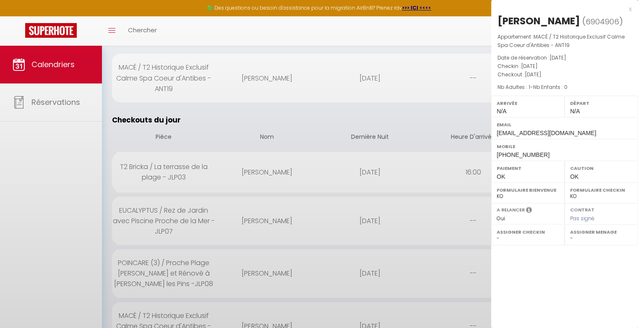  I want to click on span: Nb Adultes : 1, so click(514, 87).